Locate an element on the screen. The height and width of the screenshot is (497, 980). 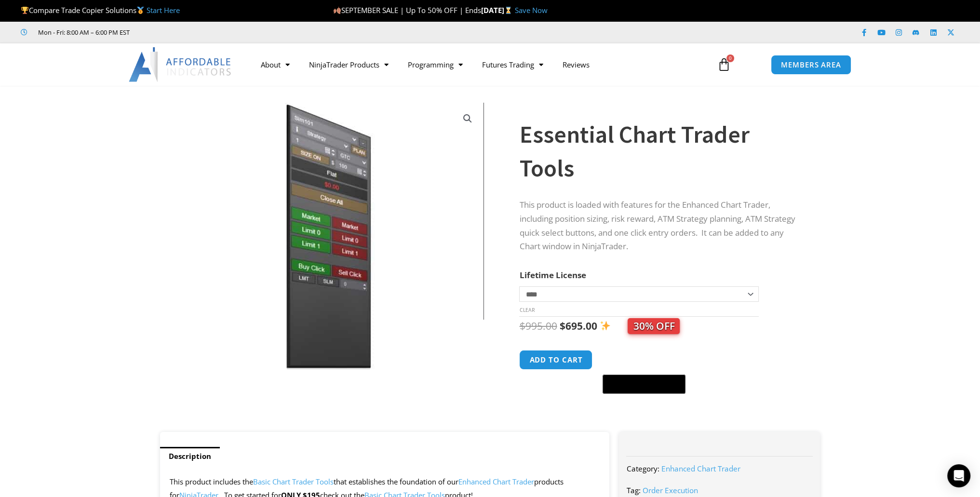
span: 0 is located at coordinates (730, 58).